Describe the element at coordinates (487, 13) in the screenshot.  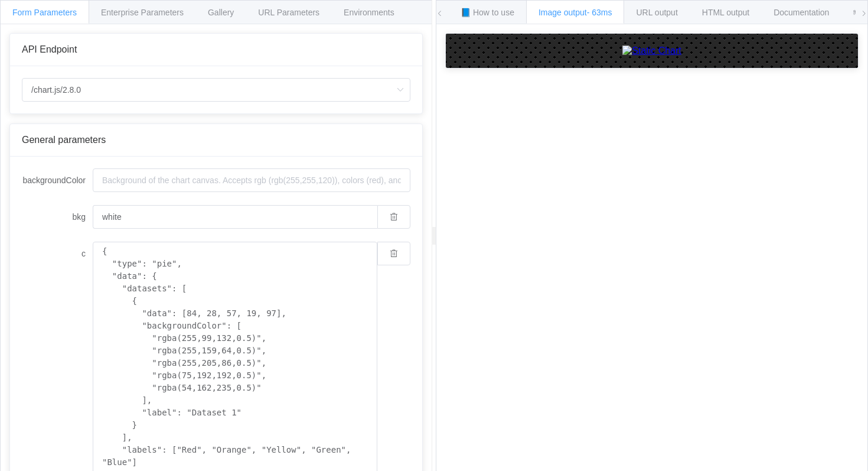
I see `span: 📘 How to use` at that location.